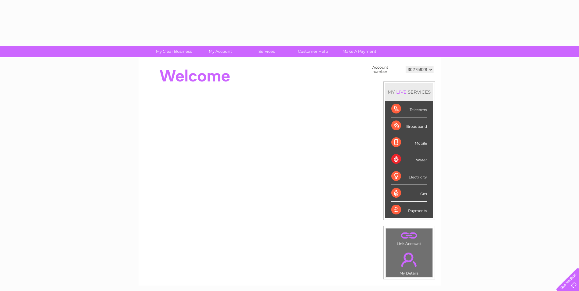 The width and height of the screenshot is (579, 291). Describe the element at coordinates (174, 51) in the screenshot. I see `a: My Clear Business` at that location.